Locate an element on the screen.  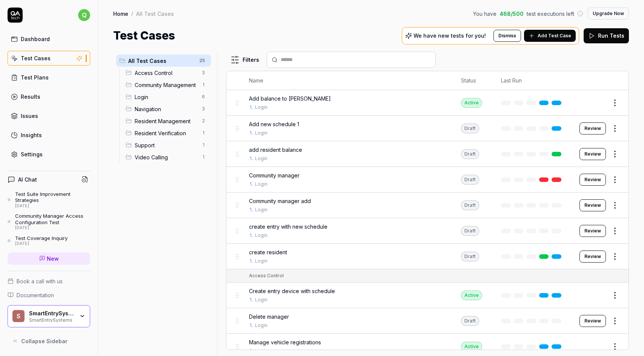
div: Drag to reorderCommunity Management1 is located at coordinates (167, 85).